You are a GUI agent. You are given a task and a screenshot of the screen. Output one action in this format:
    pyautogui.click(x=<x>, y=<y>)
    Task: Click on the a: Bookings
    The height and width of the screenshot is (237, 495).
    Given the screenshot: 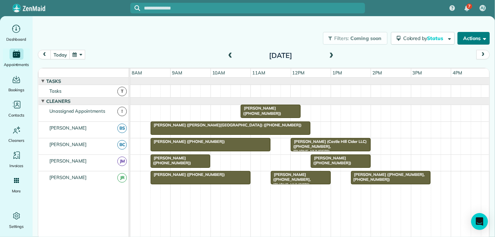 What is the action you would take?
    pyautogui.click(x=16, y=83)
    